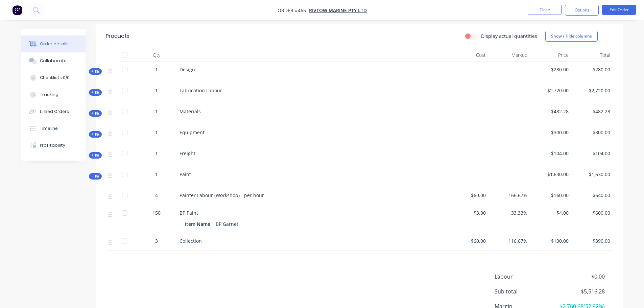 This screenshot has height=308, width=644. What do you see at coordinates (199, 224) in the screenshot?
I see `div: Item Name` at bounding box center [199, 224].